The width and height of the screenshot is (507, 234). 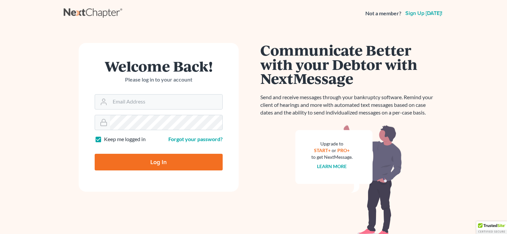 I want to click on input: Log In, so click(x=159, y=162).